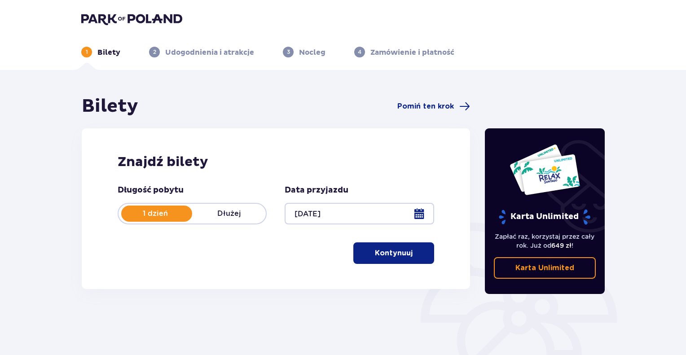 Image resolution: width=686 pixels, height=355 pixels. Describe the element at coordinates (276, 162) in the screenshot. I see `h2: Znajdź bilety` at that location.